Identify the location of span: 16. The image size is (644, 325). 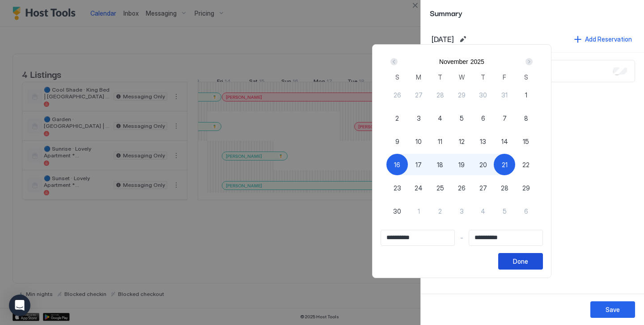
(397, 164).